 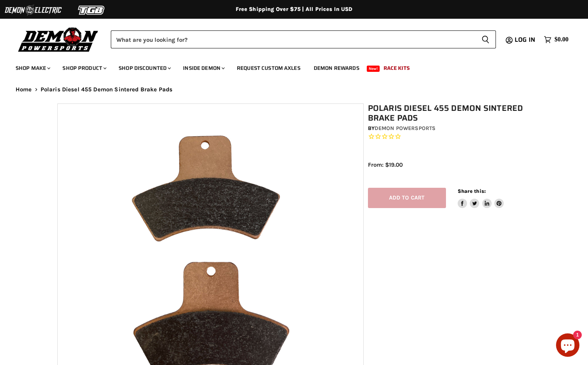 I want to click on span: Rated 0.0 out of 5 stars 0 reviews, so click(x=452, y=137).